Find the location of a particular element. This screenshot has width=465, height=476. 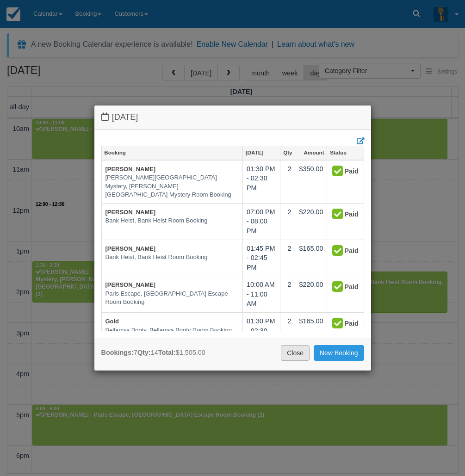

a: Close is located at coordinates (295, 353).